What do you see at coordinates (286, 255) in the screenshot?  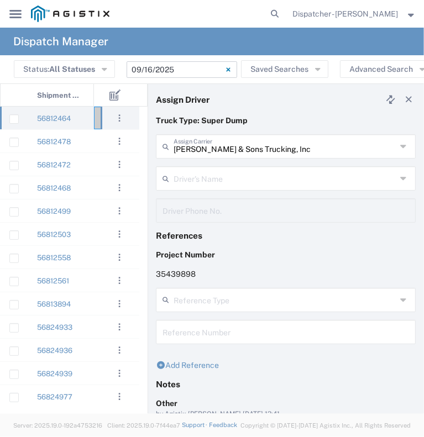 I see `p: Project Number` at bounding box center [286, 255].